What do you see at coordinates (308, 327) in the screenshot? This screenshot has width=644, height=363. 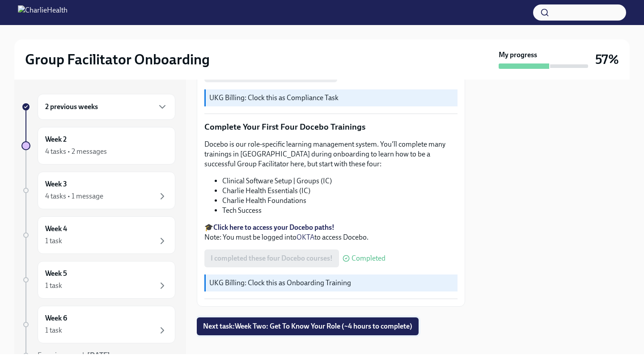 I see `button: Next task:Week Two: Get To Know Your Role (~4 hours to complete)` at bounding box center [308, 327].